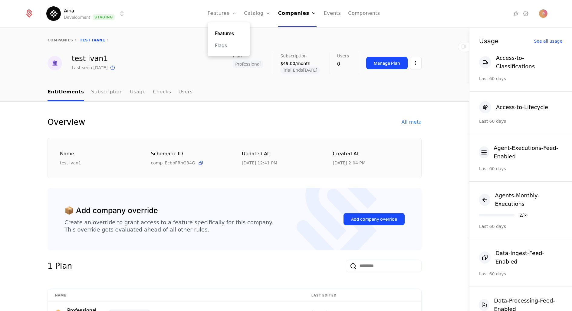 The height and width of the screenshot is (311, 572). I want to click on a: companies, so click(60, 40).